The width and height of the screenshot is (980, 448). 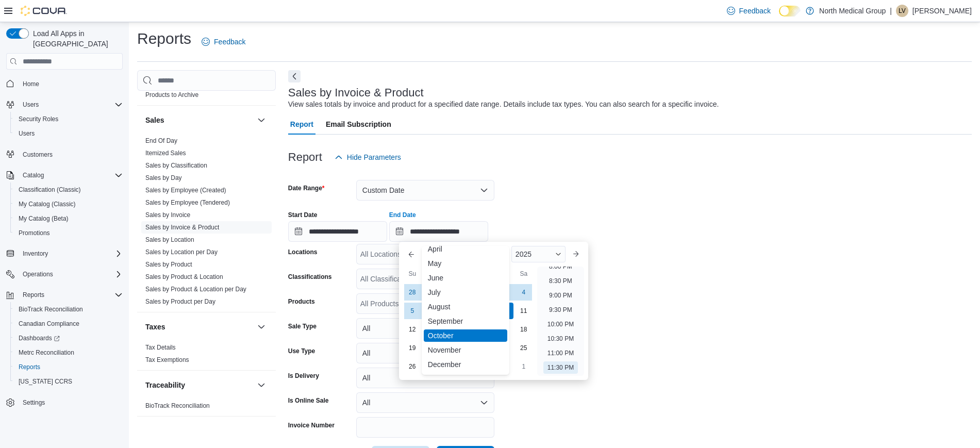 What do you see at coordinates (402, 215) in the screenshot?
I see `label: End Date` at bounding box center [402, 215].